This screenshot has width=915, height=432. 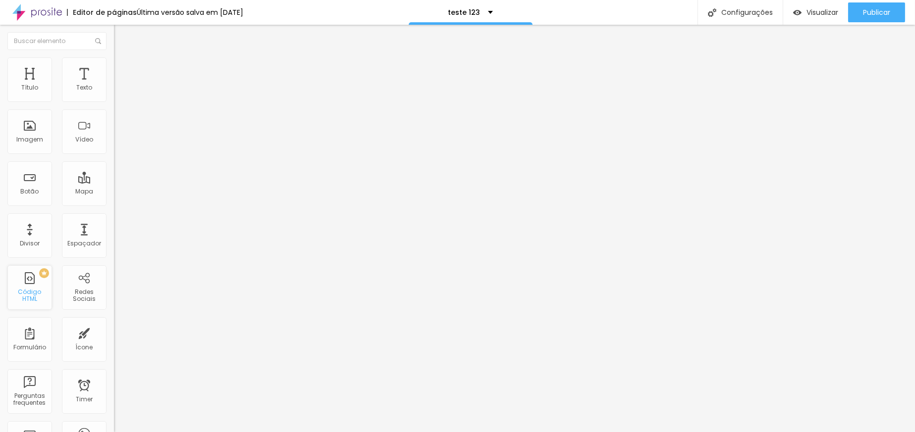 What do you see at coordinates (797, 12) in the screenshot?
I see `img: view-1.svg` at bounding box center [797, 12].